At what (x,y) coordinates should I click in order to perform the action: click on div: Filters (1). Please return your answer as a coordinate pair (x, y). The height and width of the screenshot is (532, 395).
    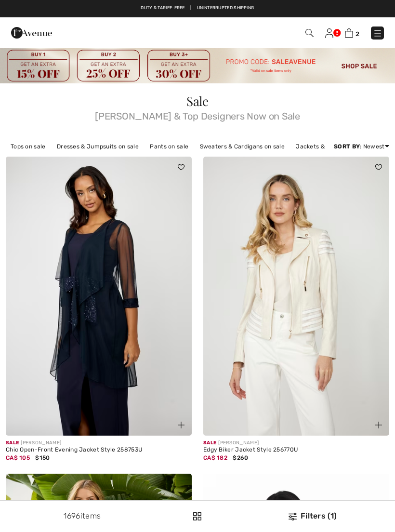
    Looking at the image, I should click on (313, 517).